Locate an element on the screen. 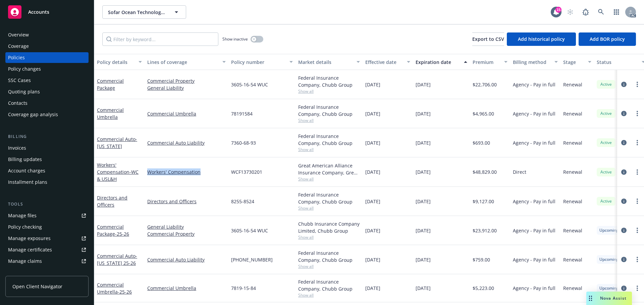  a: SSC Cases is located at coordinates (47, 80).